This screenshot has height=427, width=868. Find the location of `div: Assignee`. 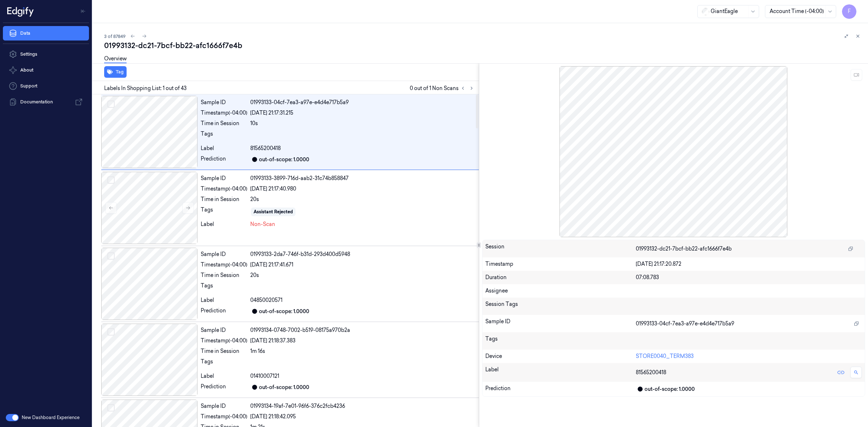

div: Assignee is located at coordinates (674, 290).